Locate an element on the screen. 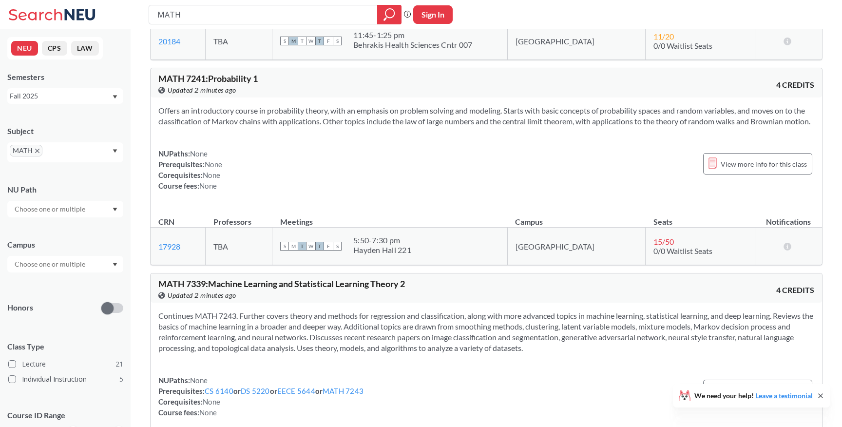 The height and width of the screenshot is (427, 842). span: 21 is located at coordinates (119, 364).